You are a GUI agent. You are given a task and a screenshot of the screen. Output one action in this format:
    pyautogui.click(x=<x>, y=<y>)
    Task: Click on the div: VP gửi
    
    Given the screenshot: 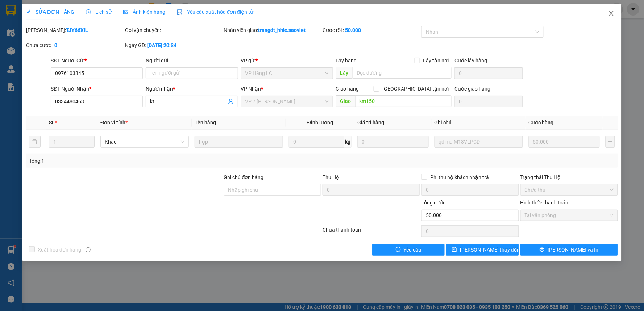 What is the action you would take?
    pyautogui.click(x=287, y=61)
    